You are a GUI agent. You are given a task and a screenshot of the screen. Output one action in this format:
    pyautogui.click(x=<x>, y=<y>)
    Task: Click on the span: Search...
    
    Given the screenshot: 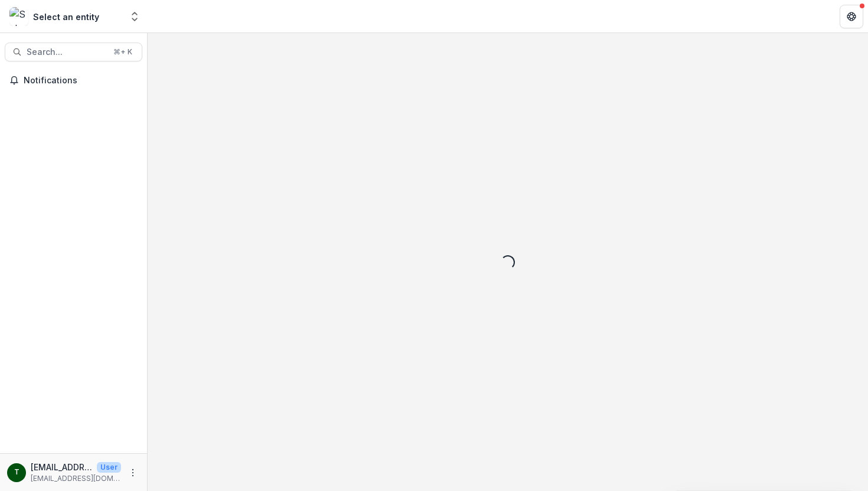 What is the action you would take?
    pyautogui.click(x=66, y=52)
    